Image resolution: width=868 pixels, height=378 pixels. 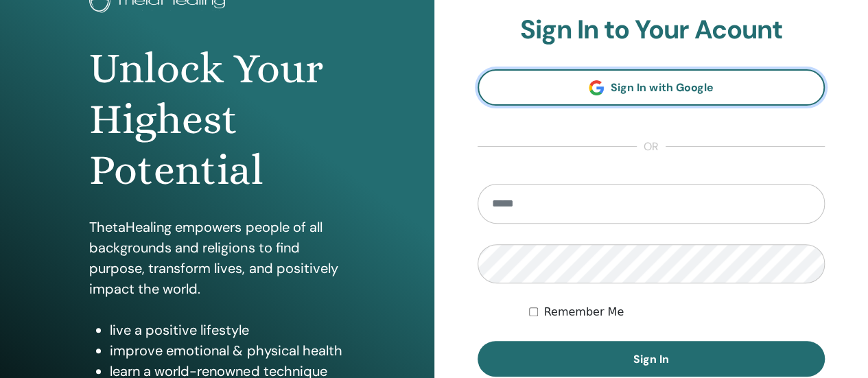 I want to click on a: Sign In with Google, so click(x=651, y=87).